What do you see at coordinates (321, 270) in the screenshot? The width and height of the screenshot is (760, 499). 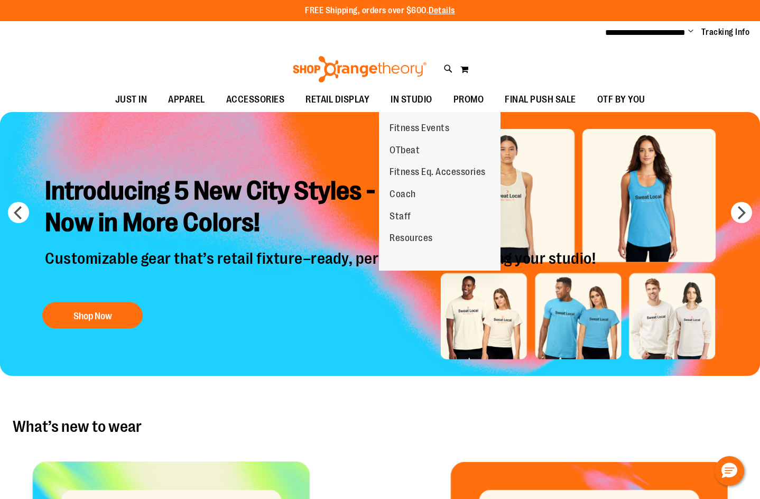 I see `p: Customizable gear that’s retail fixture–ready, perfect for highlighting your studio!` at bounding box center [321, 270].